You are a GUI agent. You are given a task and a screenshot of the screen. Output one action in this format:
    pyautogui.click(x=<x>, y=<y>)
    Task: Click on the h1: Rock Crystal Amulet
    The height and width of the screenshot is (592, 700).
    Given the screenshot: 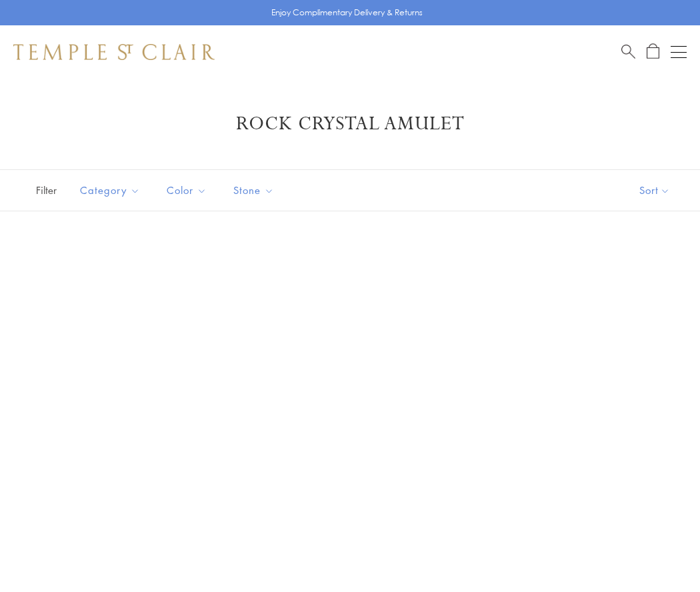 What is the action you would take?
    pyautogui.click(x=350, y=124)
    